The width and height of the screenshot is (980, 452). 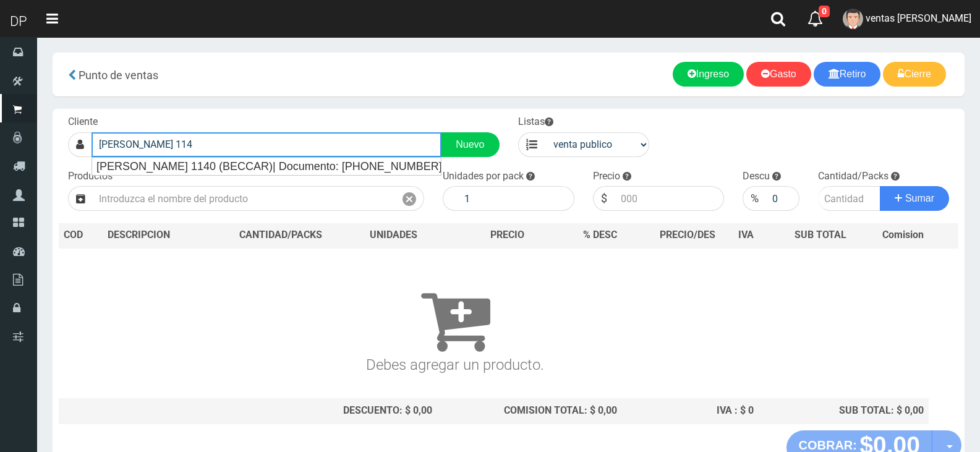 What do you see at coordinates (80, 235) in the screenshot?
I see `th: COD` at bounding box center [80, 235].